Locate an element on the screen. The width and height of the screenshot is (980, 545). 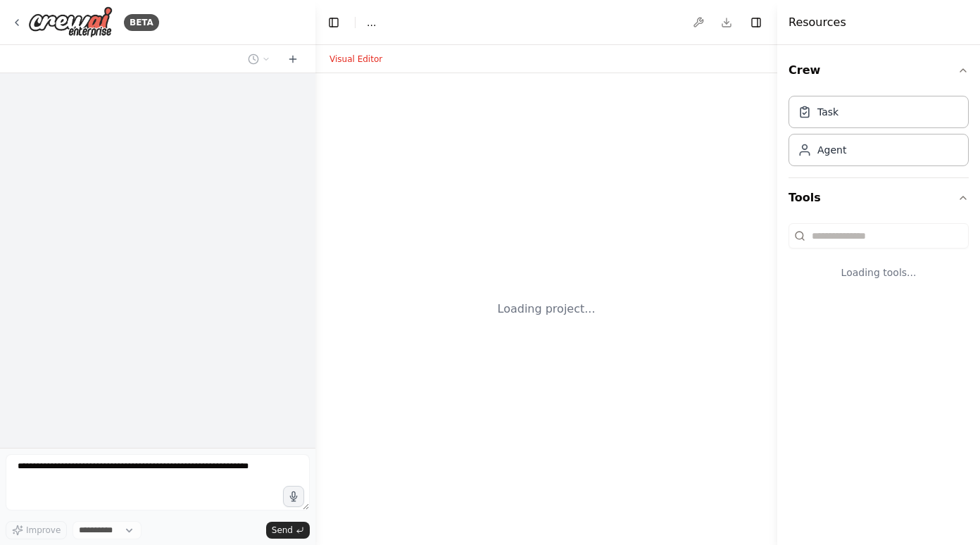
nav: breadcrumb is located at coordinates (371, 23).